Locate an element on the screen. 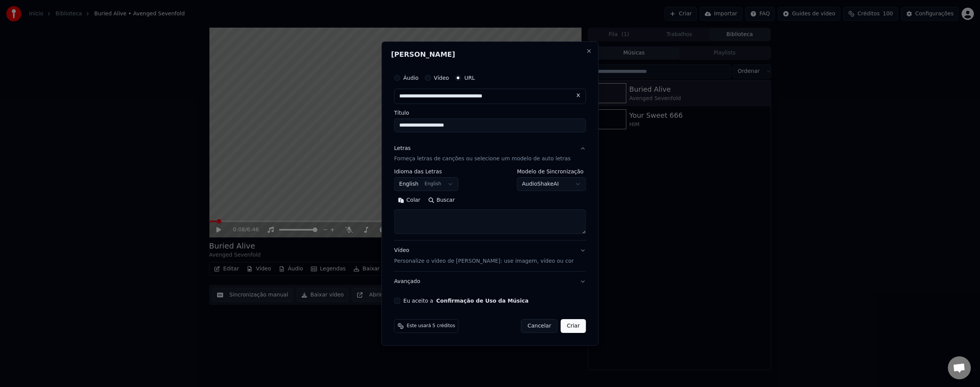 The image size is (980, 387). div: Letras is located at coordinates (402, 148).